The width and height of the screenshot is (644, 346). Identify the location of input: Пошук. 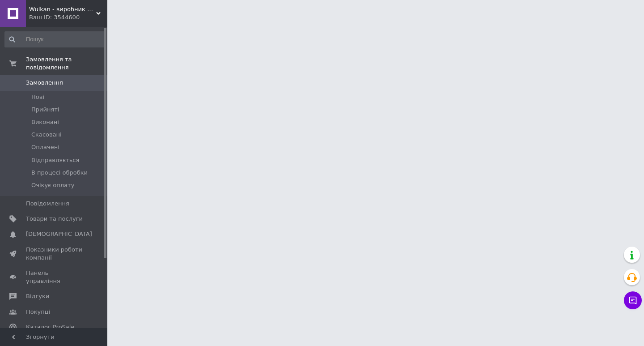
(55, 39).